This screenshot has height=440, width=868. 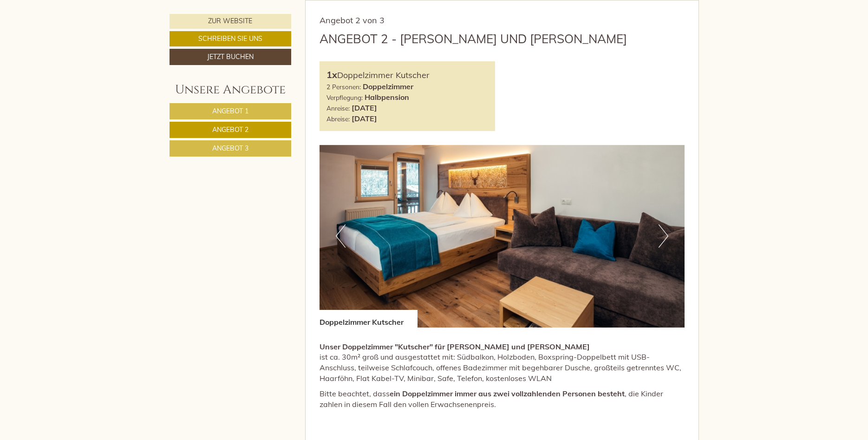 I want to click on p: Bitte beachtet, dass , die Kinder zahlen in diesem Fall den vollen Erwachsenenpreis., so click(x=502, y=399).